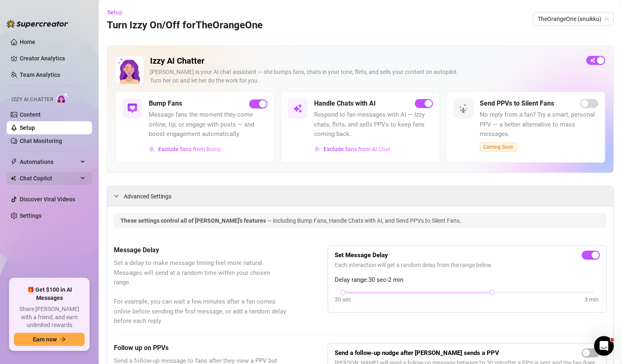 This screenshot has height=364, width=622. I want to click on span: Coming Soon, so click(498, 147).